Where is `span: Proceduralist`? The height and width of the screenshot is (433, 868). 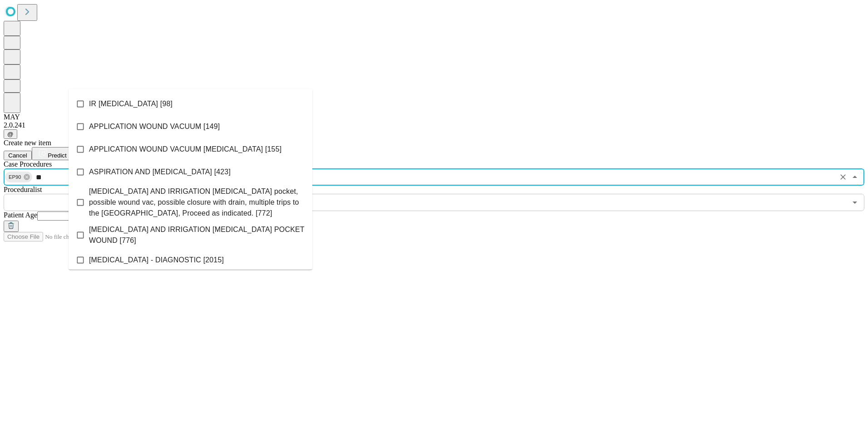 span: Proceduralist is located at coordinates (22, 189).